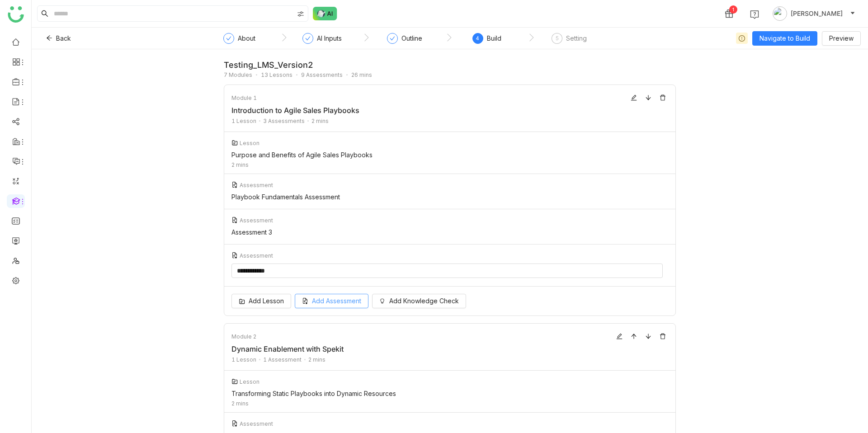 This screenshot has width=868, height=433. I want to click on span: Add Knowledge Check, so click(424, 301).